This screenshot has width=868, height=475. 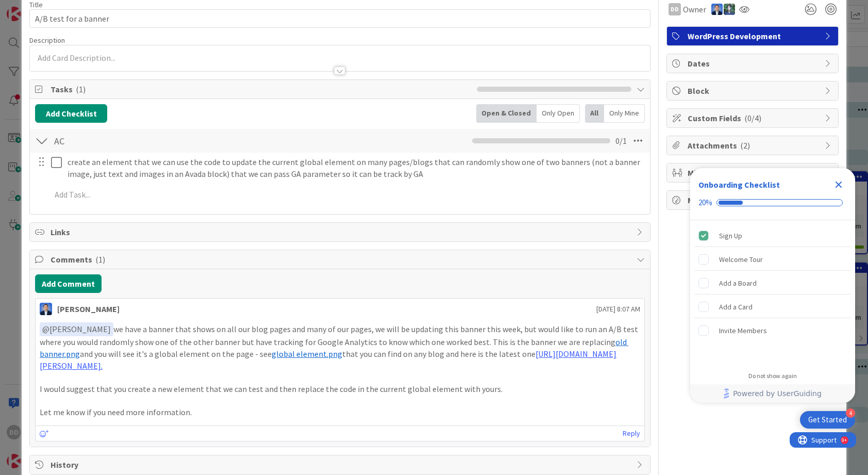 What do you see at coordinates (753, 118) in the screenshot?
I see `span: Custom Fields` at bounding box center [753, 118].